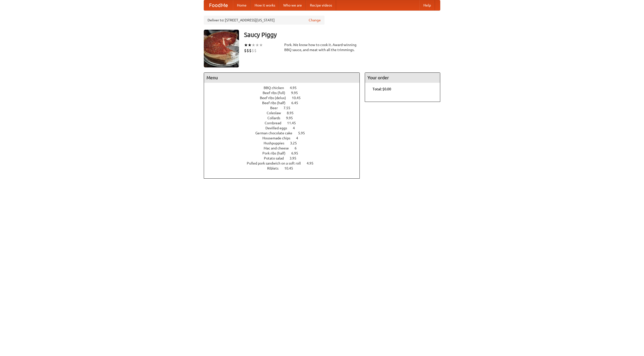 This screenshot has width=644, height=356. I want to click on a: Potato salad 3.95, so click(285, 158).